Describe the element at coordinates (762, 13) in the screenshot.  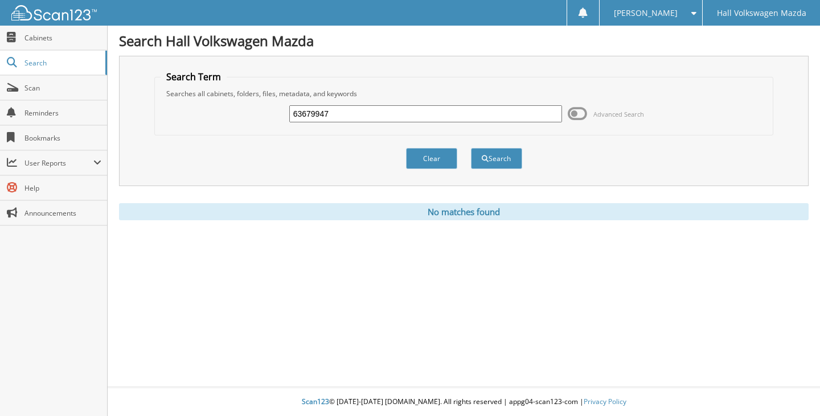
I see `span: Hall Volkswagen Mazda` at that location.